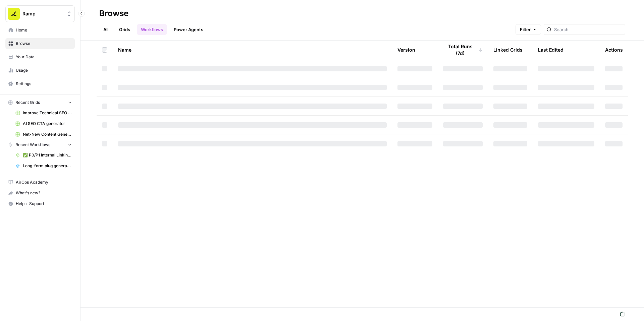 Image resolution: width=644 pixels, height=321 pixels. Describe the element at coordinates (43, 30) in the screenshot. I see `span: Home` at that location.